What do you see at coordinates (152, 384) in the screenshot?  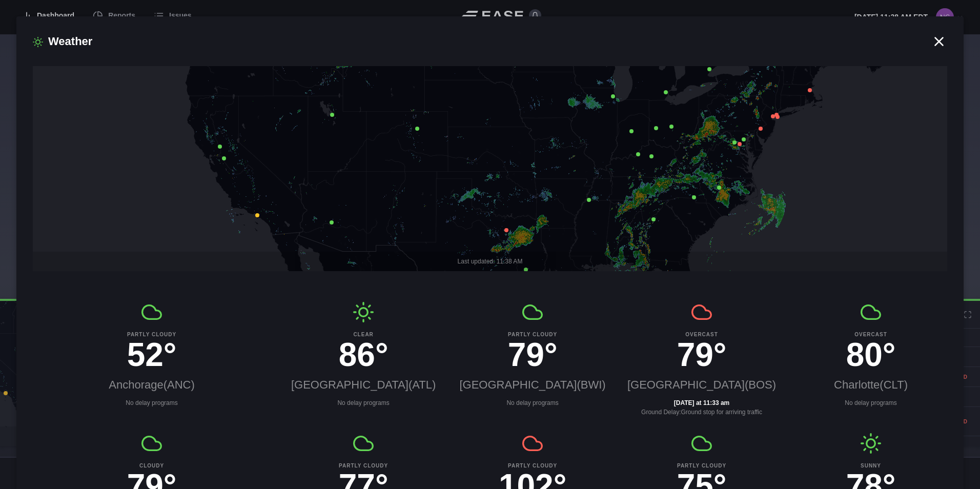 I see `h2: Anchorage ( ANC )` at bounding box center [152, 384].